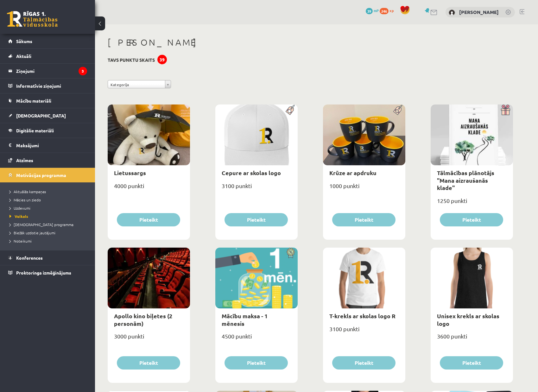 Image resolution: width=538 pixels, height=392 pixels. I want to click on a: Digitālie materiāli, so click(47, 131).